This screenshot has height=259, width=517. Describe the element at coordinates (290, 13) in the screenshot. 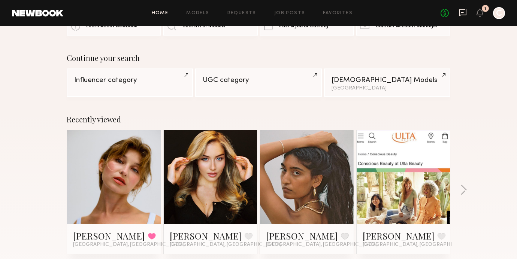

I see `a: Job Posts` at that location.